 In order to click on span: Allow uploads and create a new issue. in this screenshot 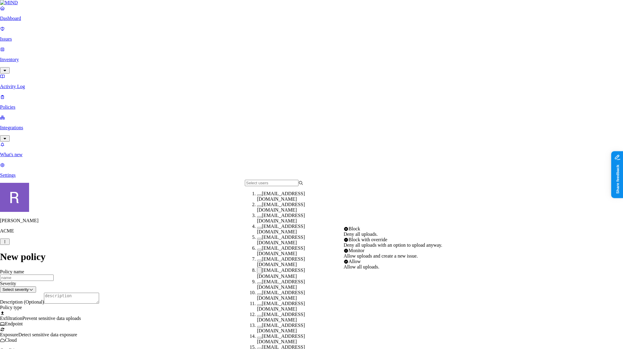, I will do `click(381, 256)`.